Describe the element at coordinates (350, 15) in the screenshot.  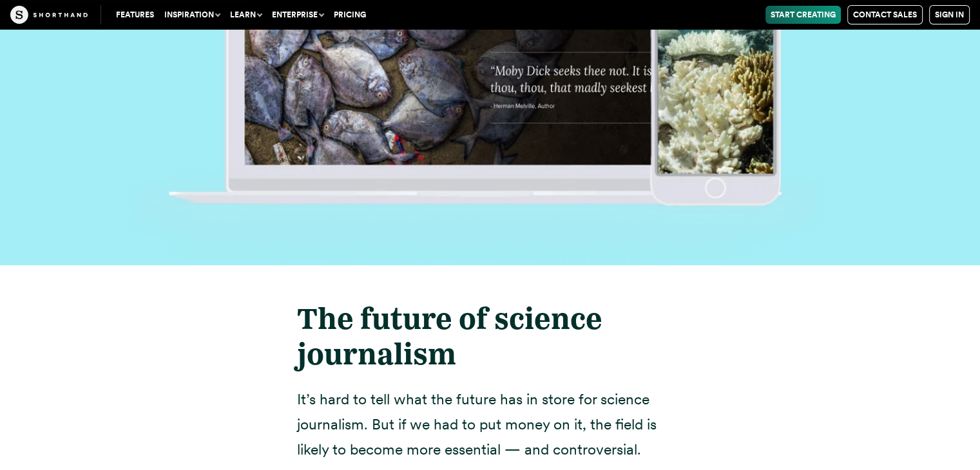
I see `a: Pricing` at that location.